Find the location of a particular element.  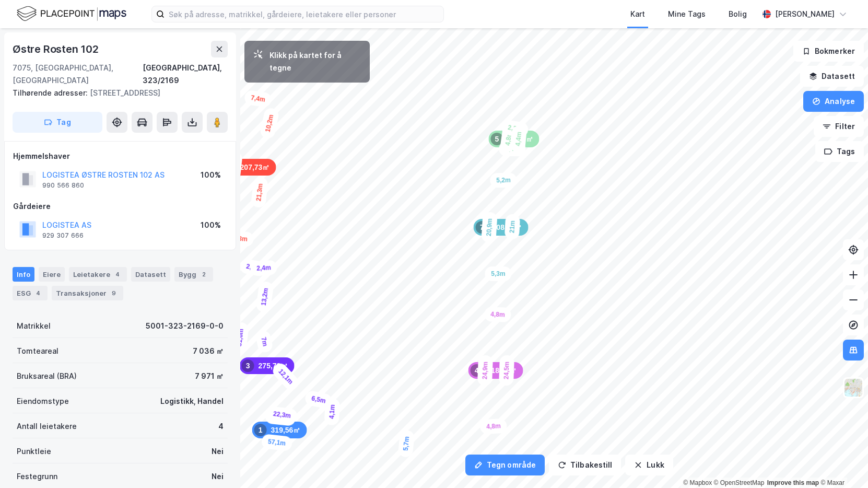

div: Matrikkel is located at coordinates (34, 326).